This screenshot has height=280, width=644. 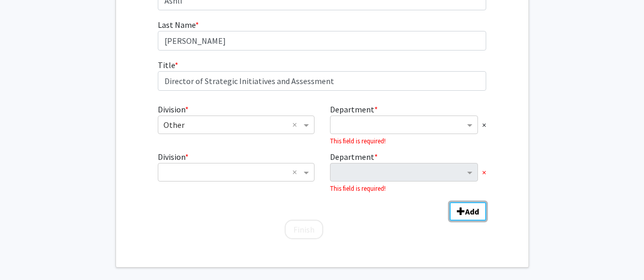 What do you see at coordinates (472, 212) in the screenshot?
I see `b: Add` at bounding box center [472, 212].